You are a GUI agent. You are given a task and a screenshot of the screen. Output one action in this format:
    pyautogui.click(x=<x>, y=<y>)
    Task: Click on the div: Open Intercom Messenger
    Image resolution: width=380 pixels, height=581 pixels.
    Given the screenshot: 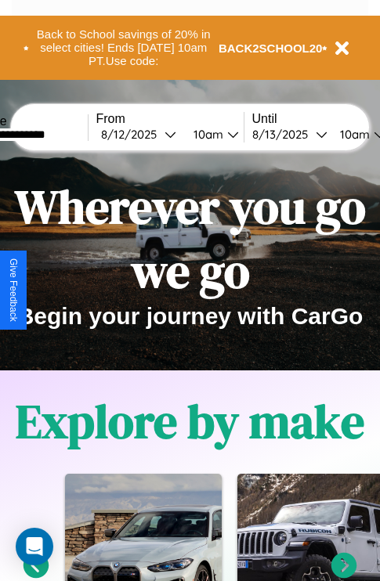 What is the action you would take?
    pyautogui.click(x=34, y=547)
    